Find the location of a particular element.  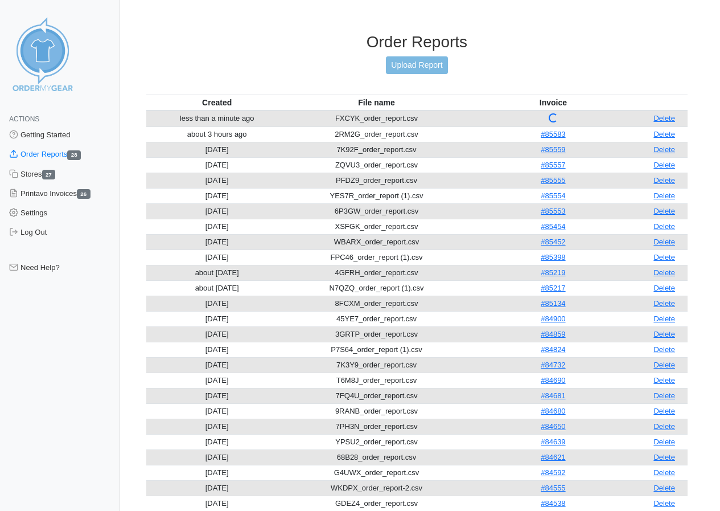

a: #84555 is located at coordinates (553, 487).